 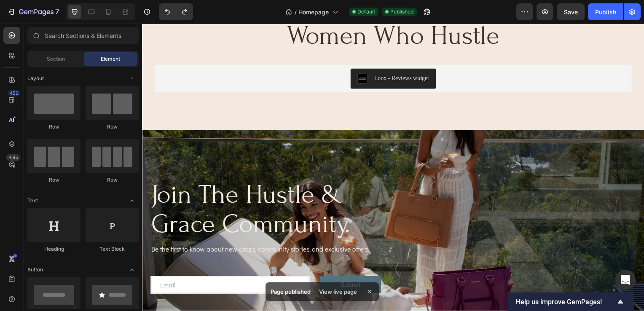 I want to click on p: Be the first to know about new drops, community stories, and exclusive offers., so click(x=126, y=228).